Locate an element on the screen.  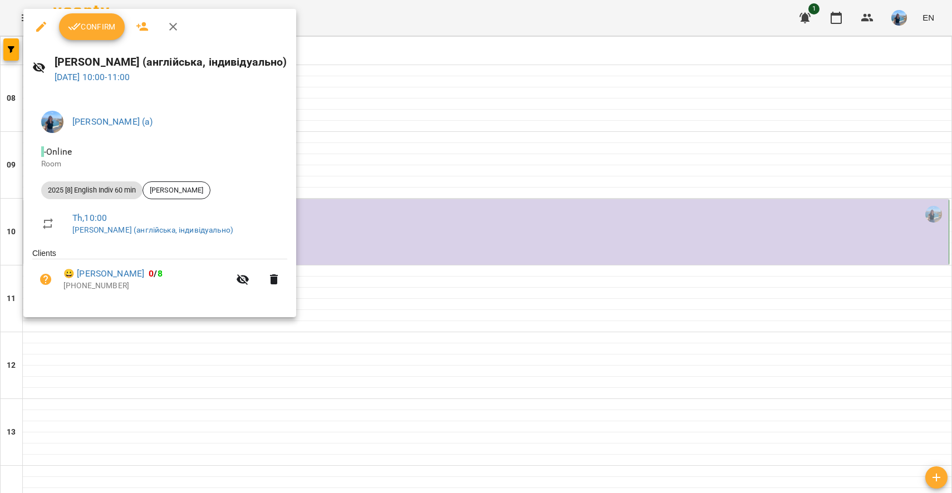
span: - Online is located at coordinates (57, 151).